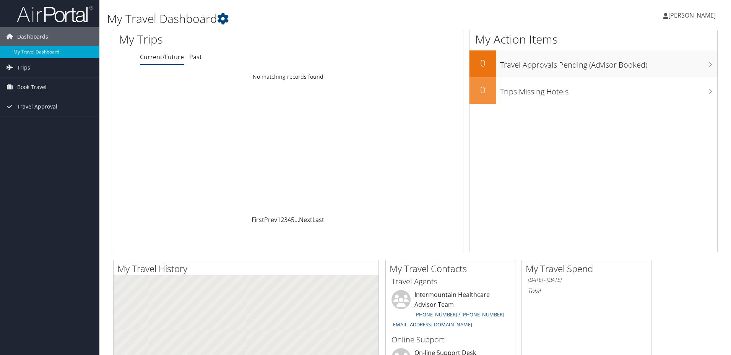  Describe the element at coordinates (162, 57) in the screenshot. I see `a: Current/Future` at that location.